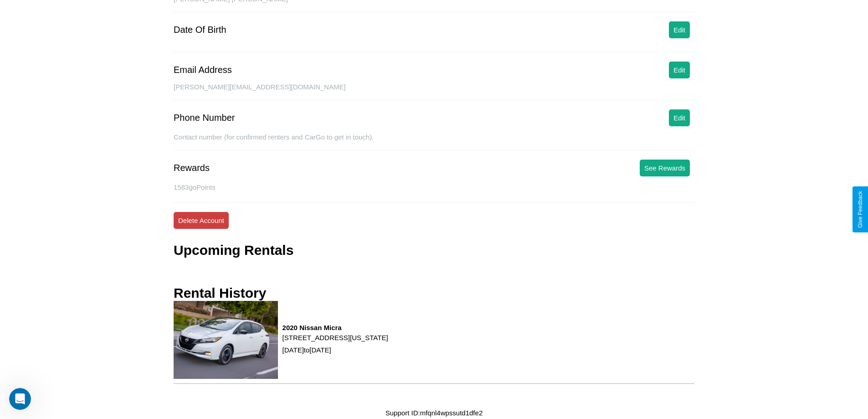  What do you see at coordinates (665, 168) in the screenshot?
I see `button: See Rewards` at bounding box center [665, 168].